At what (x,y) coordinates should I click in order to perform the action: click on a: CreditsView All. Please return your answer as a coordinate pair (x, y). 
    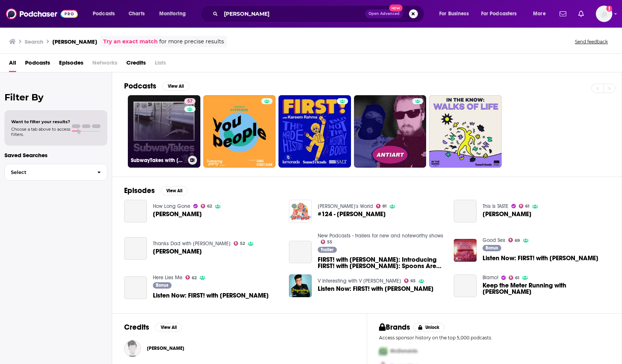
    Looking at the image, I should click on (153, 327).